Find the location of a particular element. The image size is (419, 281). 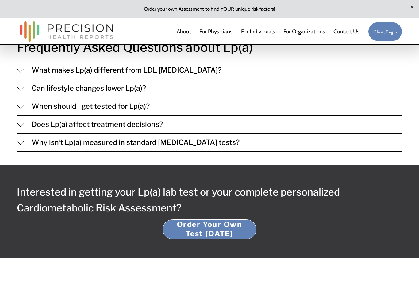

img: Precision Health Reports is located at coordinates (67, 32).